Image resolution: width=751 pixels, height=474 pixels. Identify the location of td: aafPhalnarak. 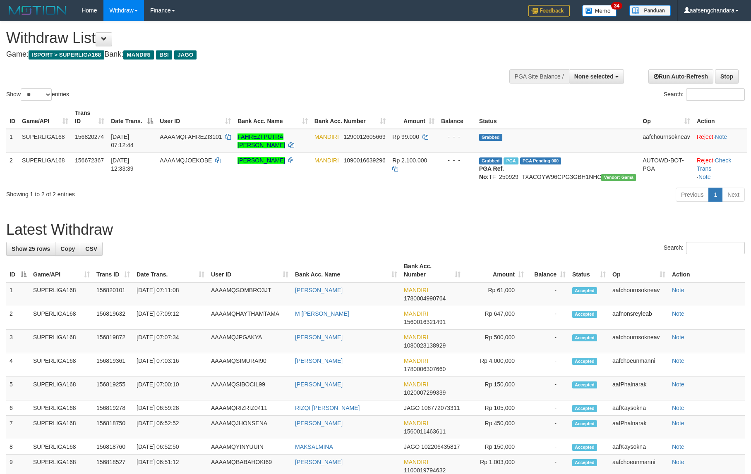
(639, 389).